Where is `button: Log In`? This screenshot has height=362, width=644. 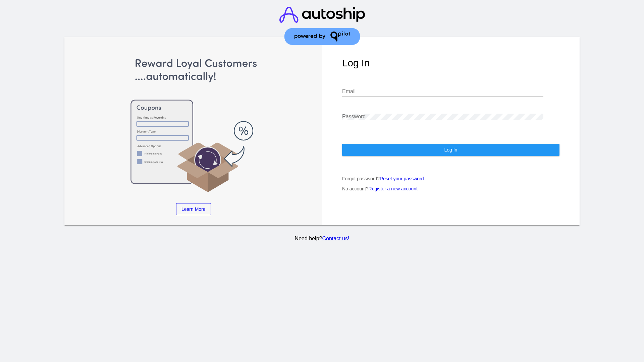
button: Log In is located at coordinates (451, 150).